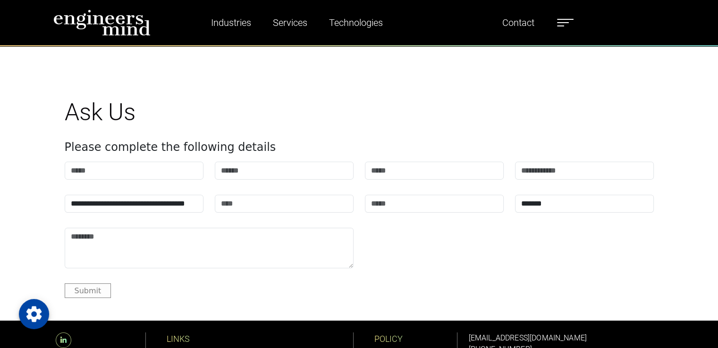  Describe the element at coordinates (98, 59) in the screenshot. I see `img: tab_keywords_by_traffic_grey.svg` at that location.